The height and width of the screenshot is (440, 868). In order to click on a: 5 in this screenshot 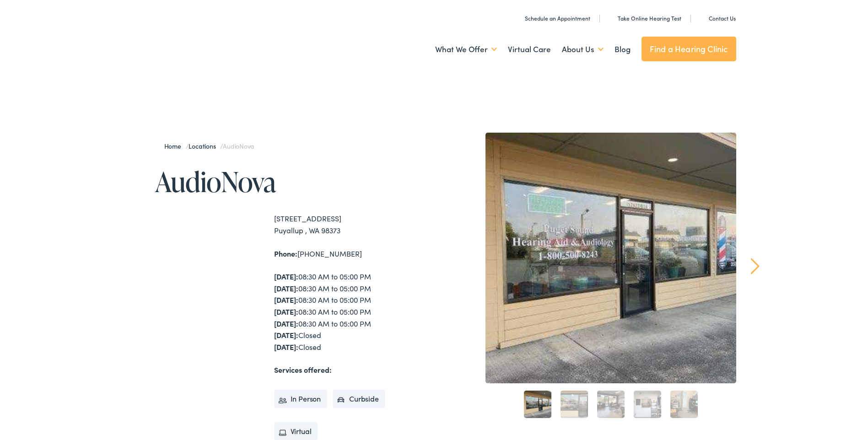, I will do `click(684, 405)`.